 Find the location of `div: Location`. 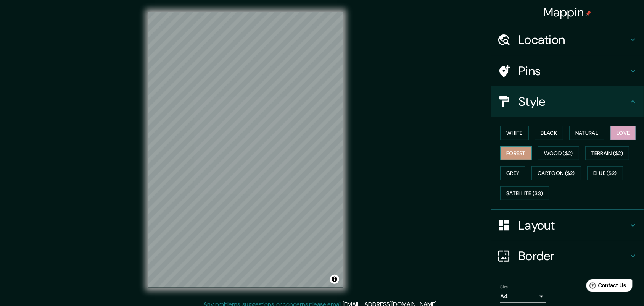

div: Location is located at coordinates (568, 40).